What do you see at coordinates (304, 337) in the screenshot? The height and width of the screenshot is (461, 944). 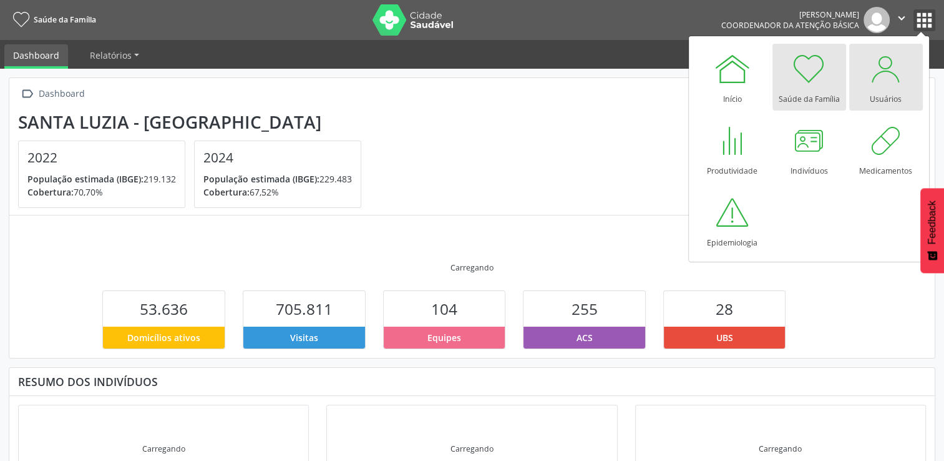 I see `span: Visitas` at bounding box center [304, 337].